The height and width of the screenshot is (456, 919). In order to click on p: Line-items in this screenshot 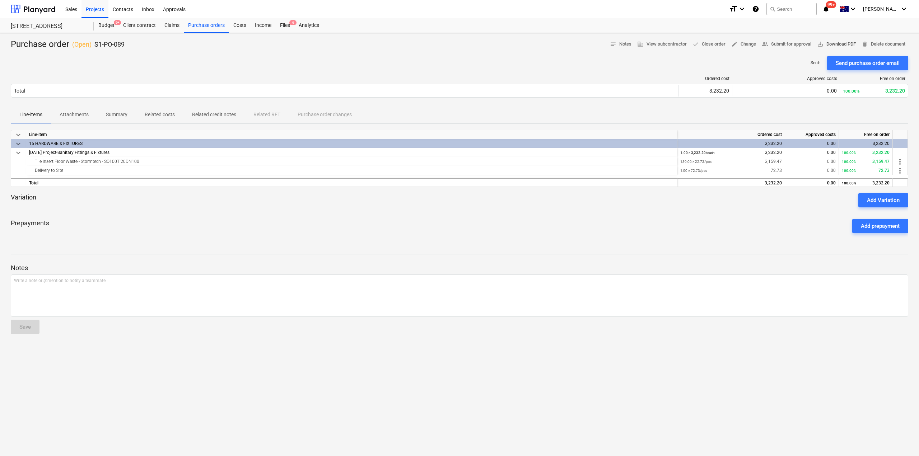, I will do `click(31, 115)`.